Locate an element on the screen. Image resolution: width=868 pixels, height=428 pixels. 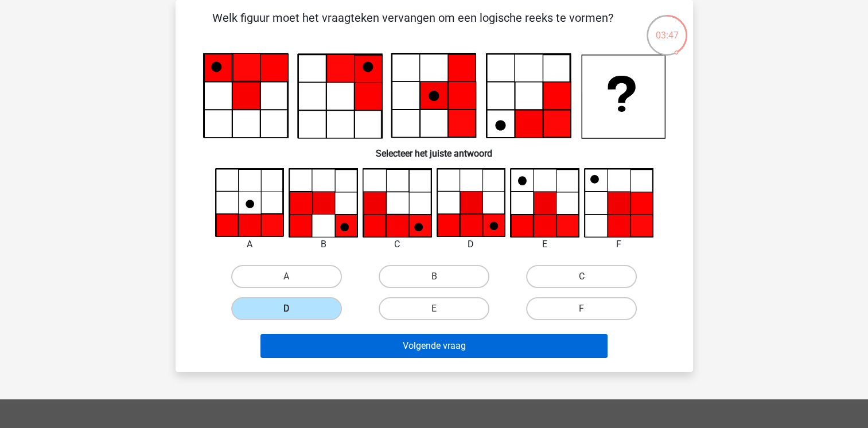
label: D is located at coordinates (287, 309).